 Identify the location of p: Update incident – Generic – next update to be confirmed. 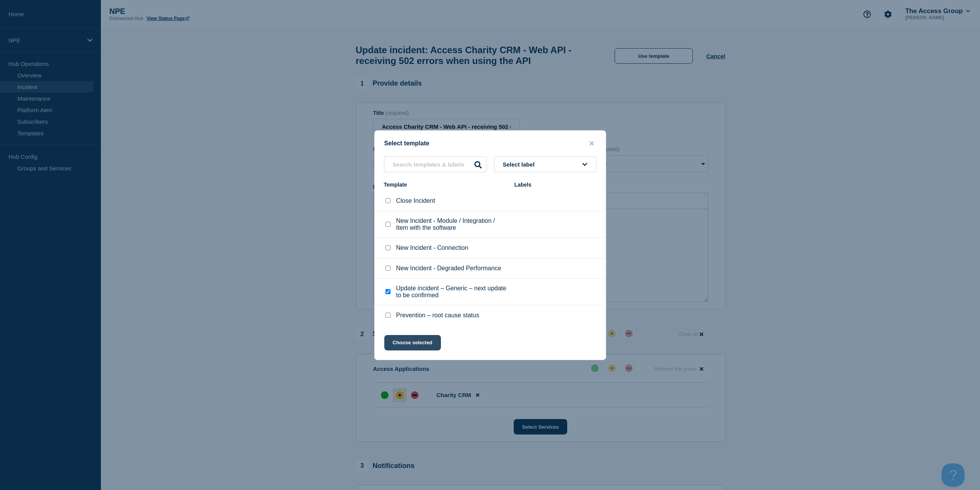
(451, 292).